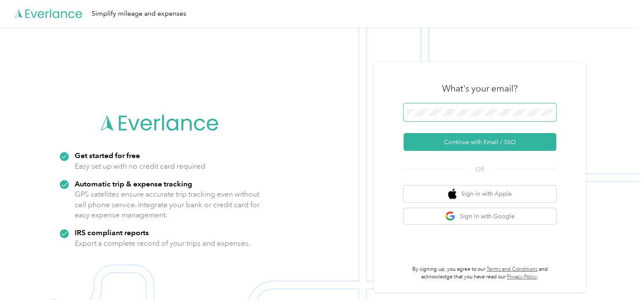  Describe the element at coordinates (107, 155) in the screenshot. I see `strong: Get started for free` at that location.